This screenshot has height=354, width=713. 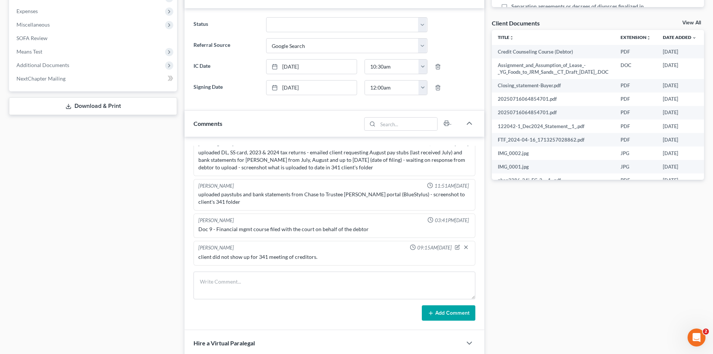 What do you see at coordinates (94, 79) in the screenshot?
I see `a: NextChapter Mailing` at bounding box center [94, 79].